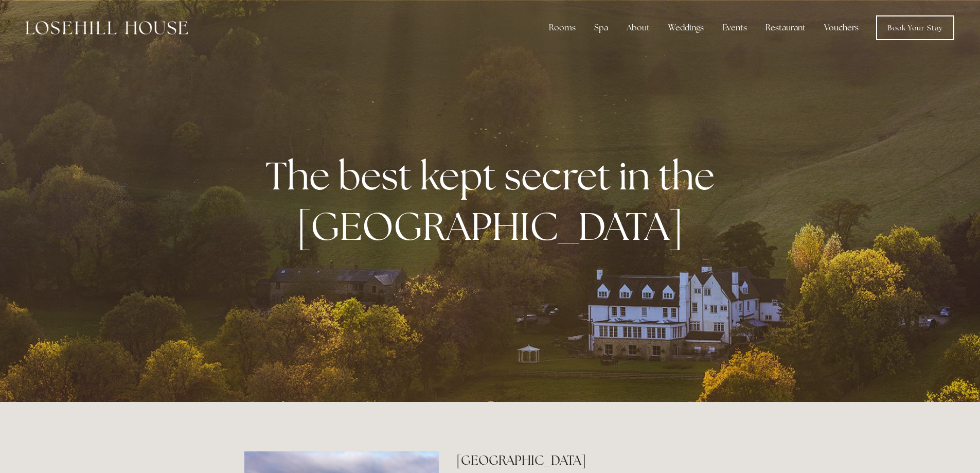  What do you see at coordinates (916, 28) in the screenshot?
I see `a: Book Your Stay` at bounding box center [916, 28].